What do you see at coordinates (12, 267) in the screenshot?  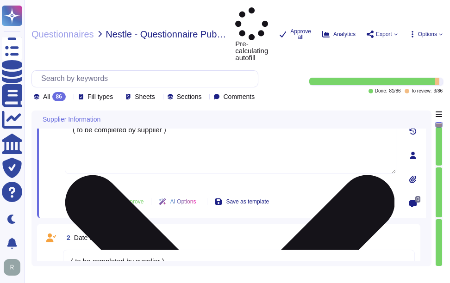 I see `img: user` at bounding box center [12, 267].